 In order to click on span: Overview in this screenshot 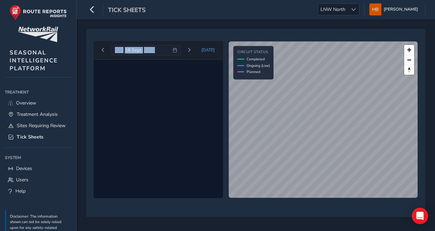, I will do `click(26, 103)`.